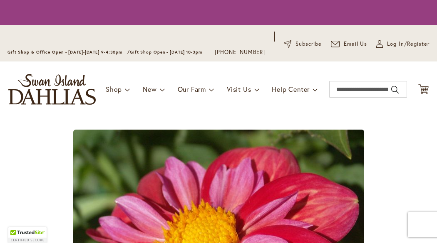  What do you see at coordinates (149, 89) in the screenshot?
I see `span: New` at bounding box center [149, 89].